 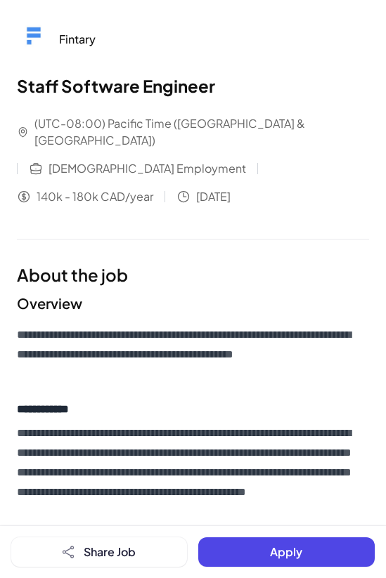 I want to click on span: Share Job, so click(x=110, y=551).